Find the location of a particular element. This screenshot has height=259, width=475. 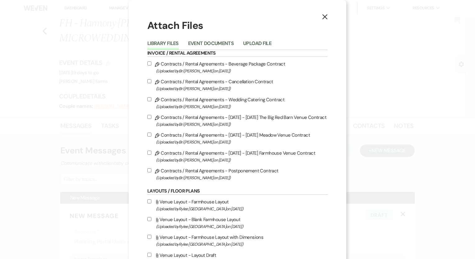

label: Venue Layout - Farmhouse Layout is located at coordinates (237, 205).